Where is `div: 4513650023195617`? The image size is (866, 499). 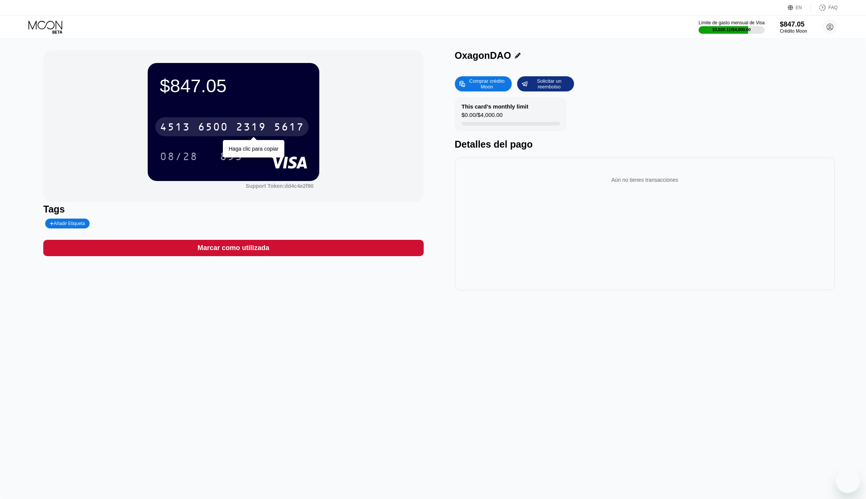 div: 4513650023195617 is located at coordinates (232, 127).